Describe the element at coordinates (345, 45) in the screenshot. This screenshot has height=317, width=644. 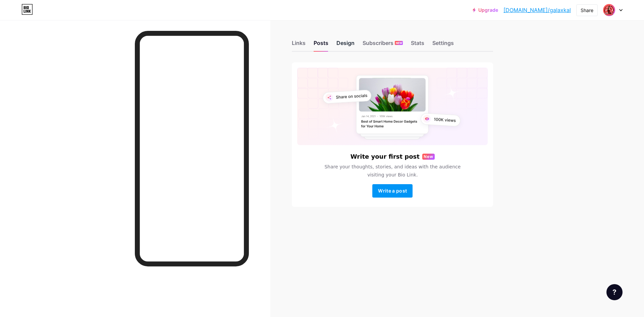
I see `div: Design` at that location.